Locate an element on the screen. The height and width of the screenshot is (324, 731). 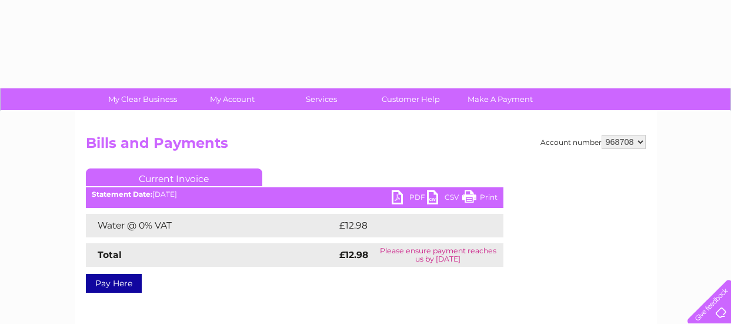
a: Make A Payment is located at coordinates (500, 99).